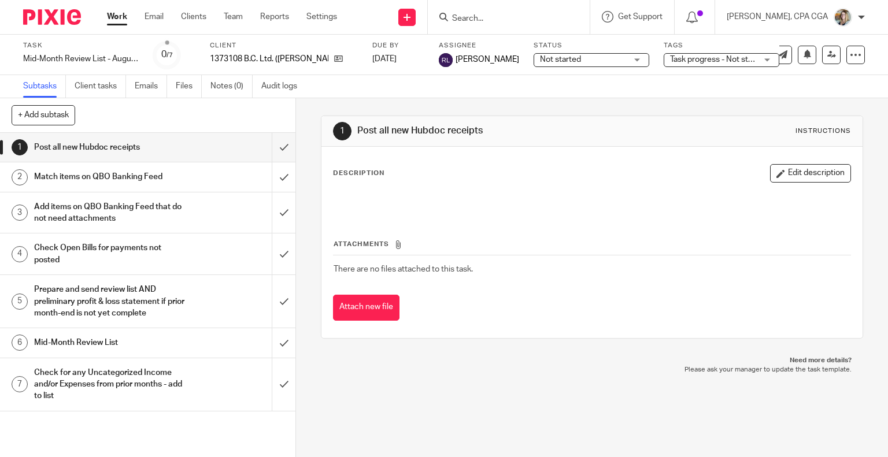  I want to click on span: 1373108 B.C. Ltd. (Matthew Patenaude), so click(269, 59).